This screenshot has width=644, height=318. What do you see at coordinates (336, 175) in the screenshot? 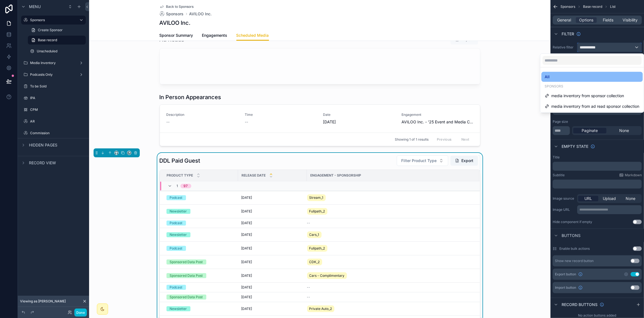
I see `span: Engagement - Sponsorship` at bounding box center [336, 175].